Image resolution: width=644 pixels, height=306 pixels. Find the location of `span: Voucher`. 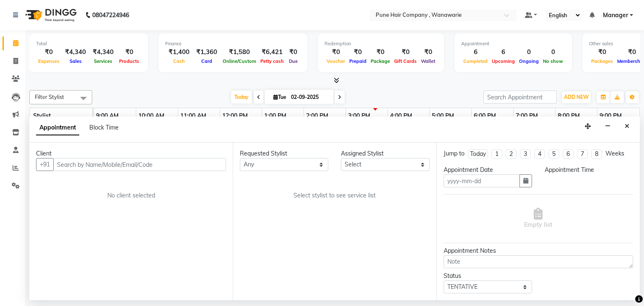

span: Voucher is located at coordinates (336, 61).